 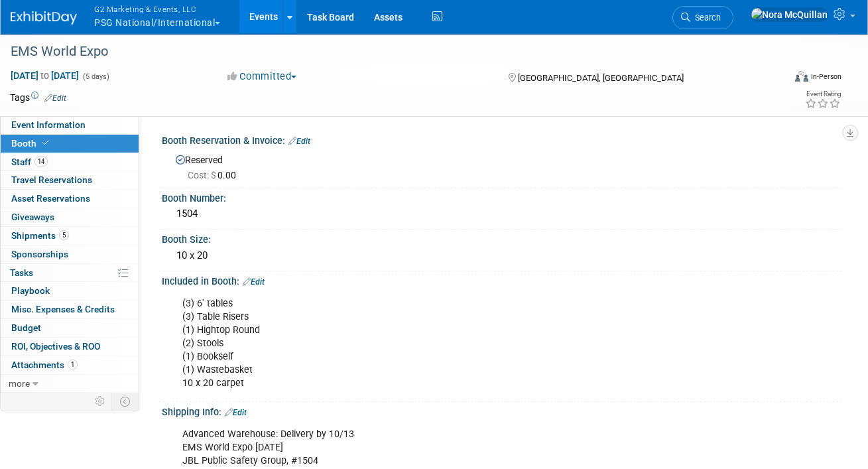 I want to click on a: ROI, Objectives & ROO, so click(x=70, y=346).